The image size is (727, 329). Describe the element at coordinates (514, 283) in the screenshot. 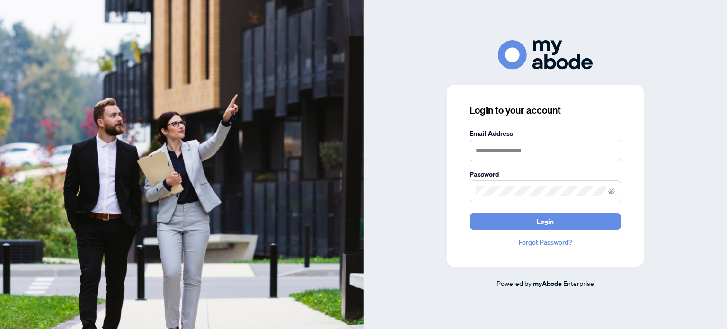

I see `span: Powered by` at that location.